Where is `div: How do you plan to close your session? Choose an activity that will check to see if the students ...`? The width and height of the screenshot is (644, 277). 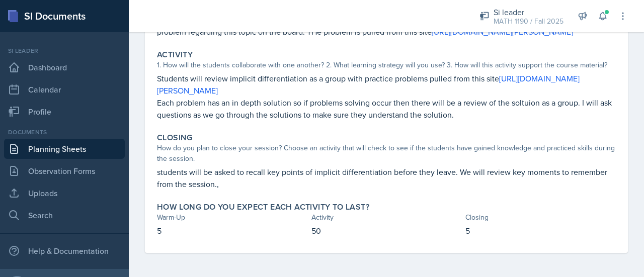 div: How do you plan to close your session? Choose an activity that will check to see if the students ... is located at coordinates (386, 154).